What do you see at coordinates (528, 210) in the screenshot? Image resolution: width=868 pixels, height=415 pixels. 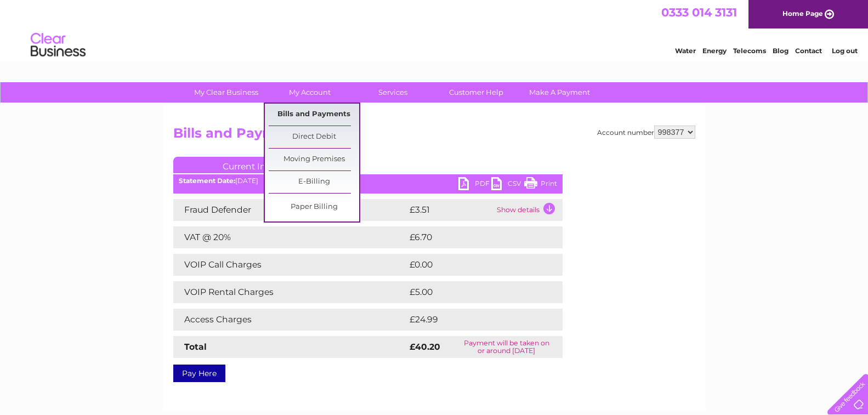 I see `td: Show details` at bounding box center [528, 210].